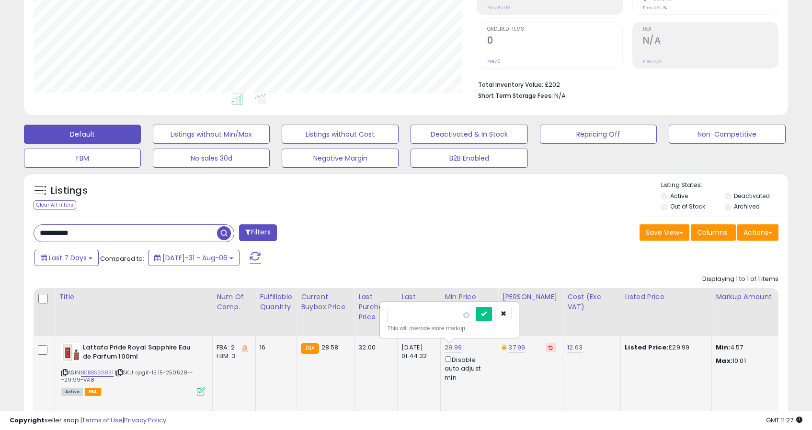 The image size is (812, 430). I want to click on strong: Copyright, so click(27, 420).